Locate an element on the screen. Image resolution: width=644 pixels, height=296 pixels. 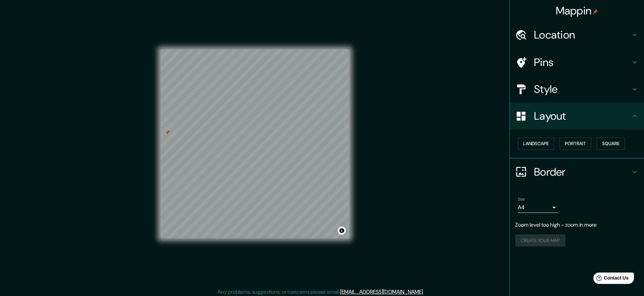
div: Border is located at coordinates (577, 172).